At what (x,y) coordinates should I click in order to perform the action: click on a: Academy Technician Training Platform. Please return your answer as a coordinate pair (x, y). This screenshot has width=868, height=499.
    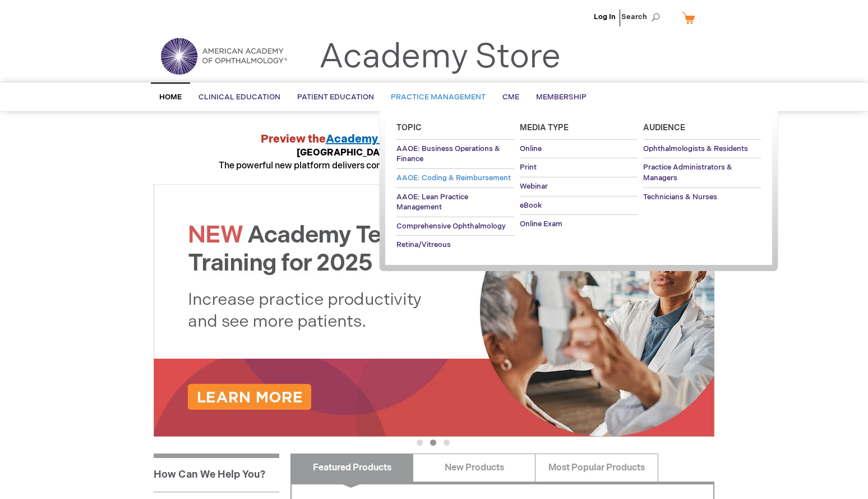
    Looking at the image, I should click on (431, 139).